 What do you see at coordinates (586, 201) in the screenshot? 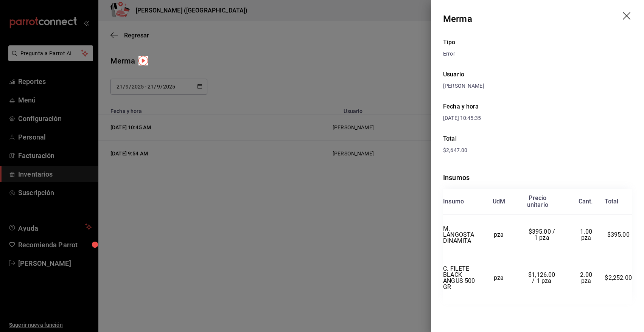
I see `div: Cant.` at bounding box center [586, 201].